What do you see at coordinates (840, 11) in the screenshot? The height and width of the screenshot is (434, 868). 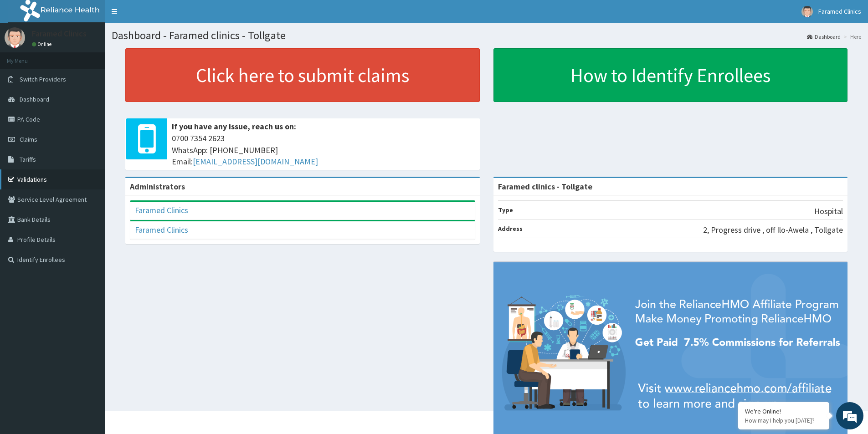 I see `span: Faramed Clinics` at bounding box center [840, 11].